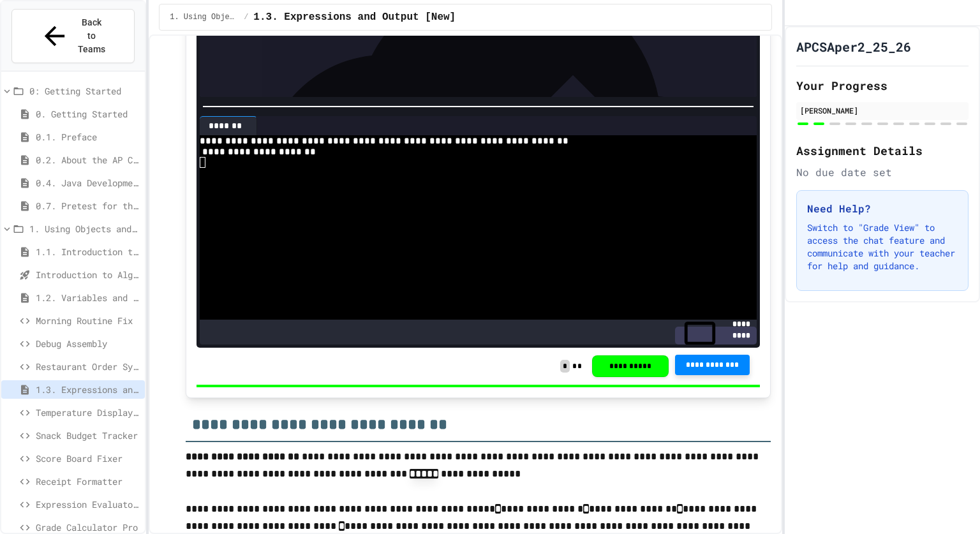  I want to click on h2: Your Progress, so click(882, 86).